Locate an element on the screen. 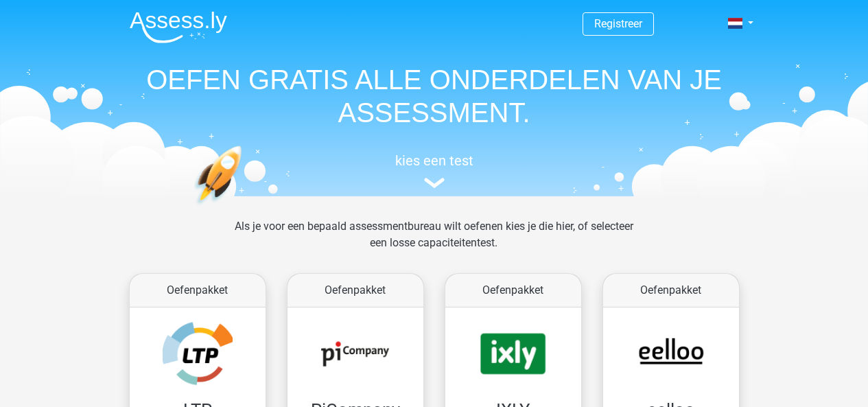 This screenshot has width=868, height=407. div: Als je voor een bepaald assessmentbureau wilt oefenen kies je die hier, of selecteer een losse ca... is located at coordinates (434, 242).